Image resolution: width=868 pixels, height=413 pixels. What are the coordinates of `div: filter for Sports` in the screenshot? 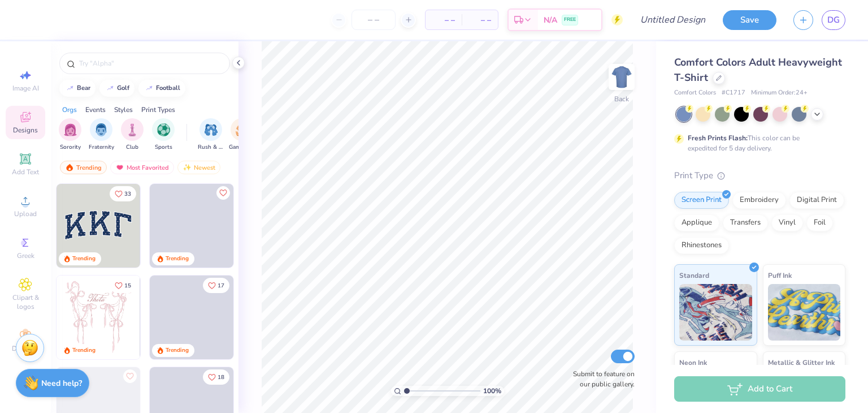 It's located at (163, 134).